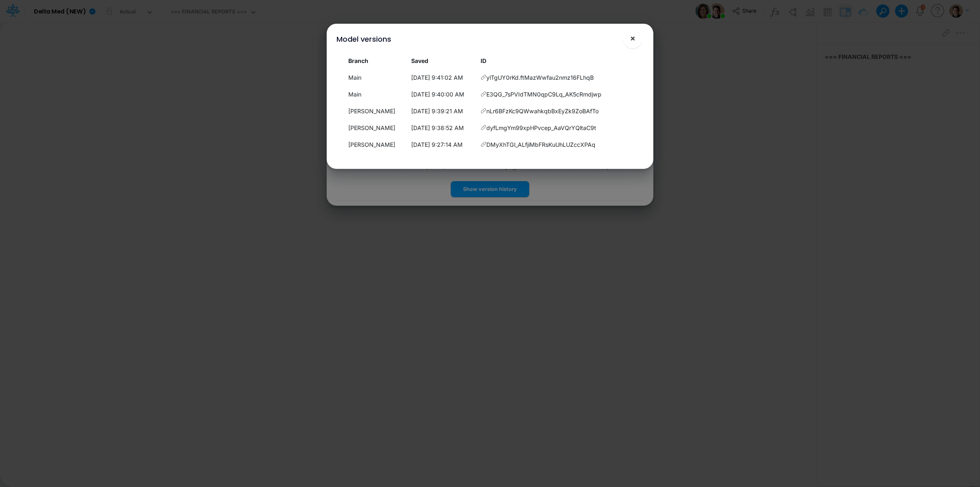 This screenshot has height=487, width=980. Describe the element at coordinates (551, 61) in the screenshot. I see `th: ID` at that location.